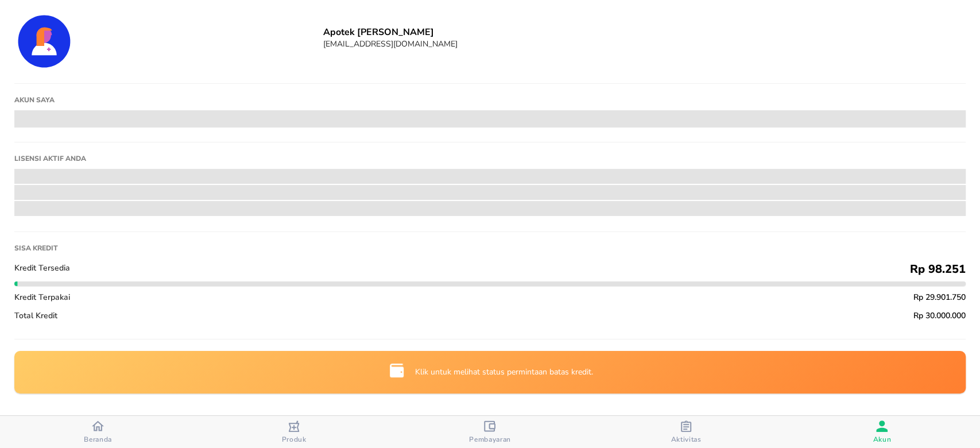  What do you see at coordinates (294, 432) in the screenshot?
I see `button: Produk` at bounding box center [294, 432].